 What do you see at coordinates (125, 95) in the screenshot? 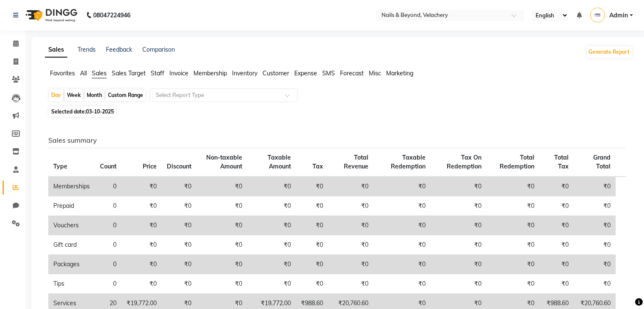
I see `div: Custom Range` at bounding box center [125, 95].